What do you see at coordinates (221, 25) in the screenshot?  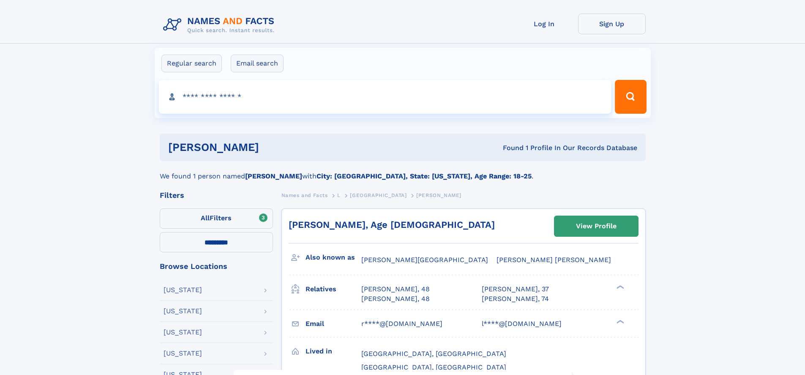 I see `img: Logo Names and Facts` at bounding box center [221, 25].